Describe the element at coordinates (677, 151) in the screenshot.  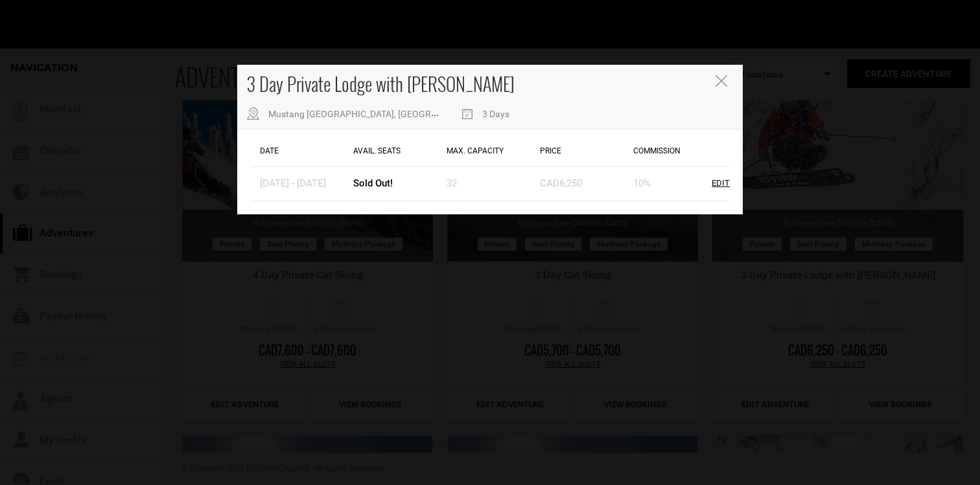
I see `div: Commission` at that location.